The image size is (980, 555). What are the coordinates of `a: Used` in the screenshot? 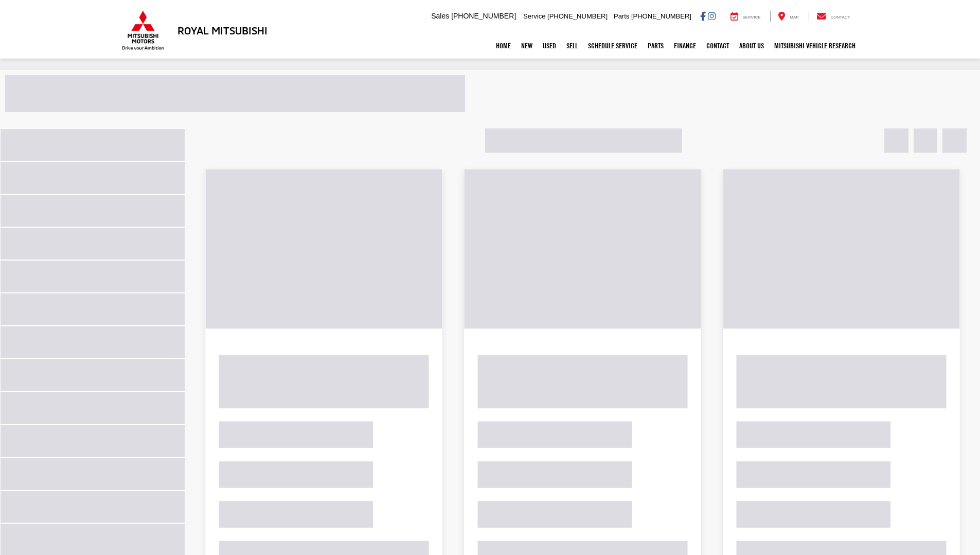 It's located at (549, 46).